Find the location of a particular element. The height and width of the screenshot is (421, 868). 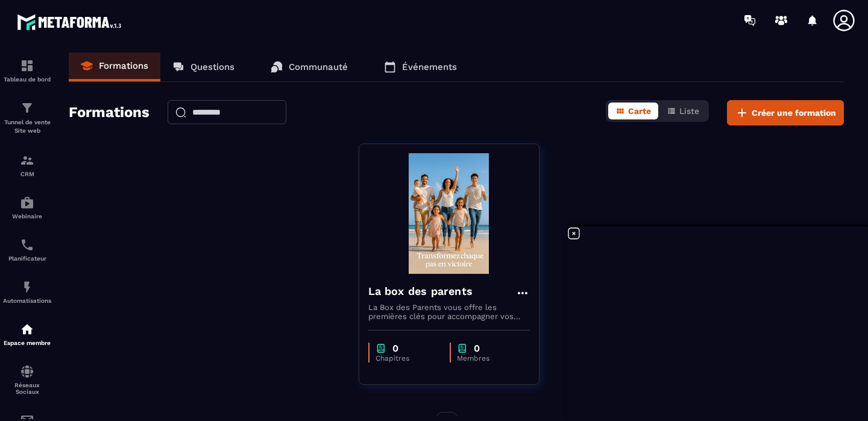

h2: Formations is located at coordinates (109, 112).